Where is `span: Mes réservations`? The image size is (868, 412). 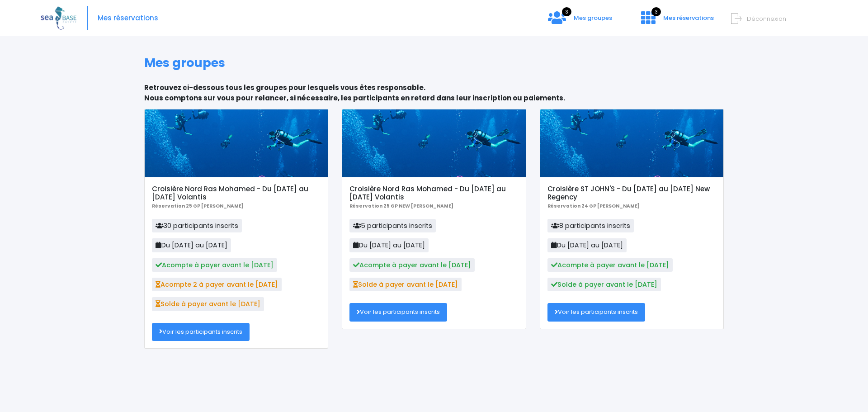 span: Mes réservations is located at coordinates (688, 18).